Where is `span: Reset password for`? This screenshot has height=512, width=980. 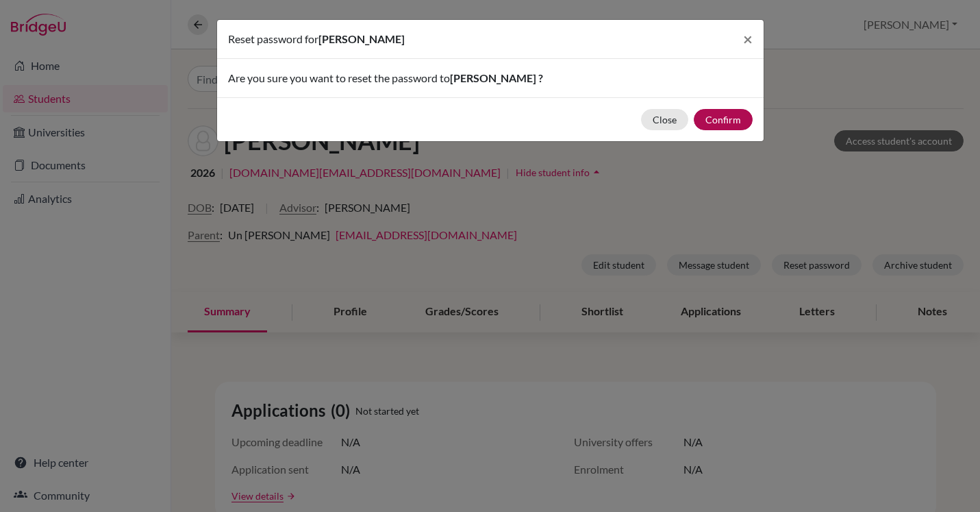 span: Reset password for is located at coordinates (273, 38).